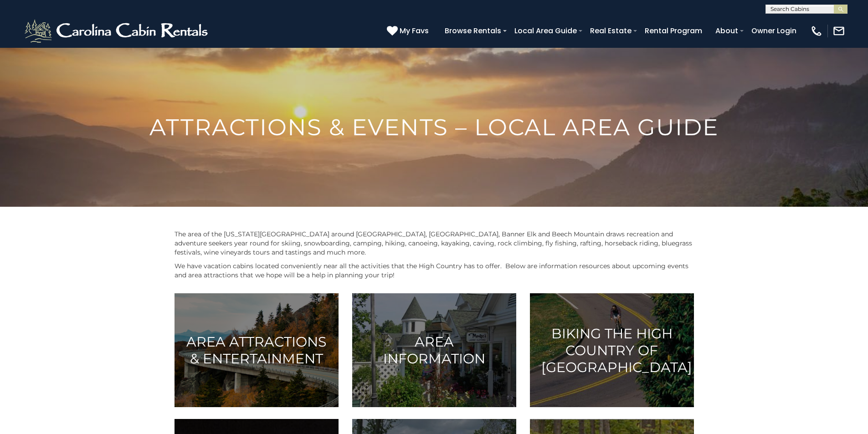  I want to click on a: Real Estate, so click(610, 31).